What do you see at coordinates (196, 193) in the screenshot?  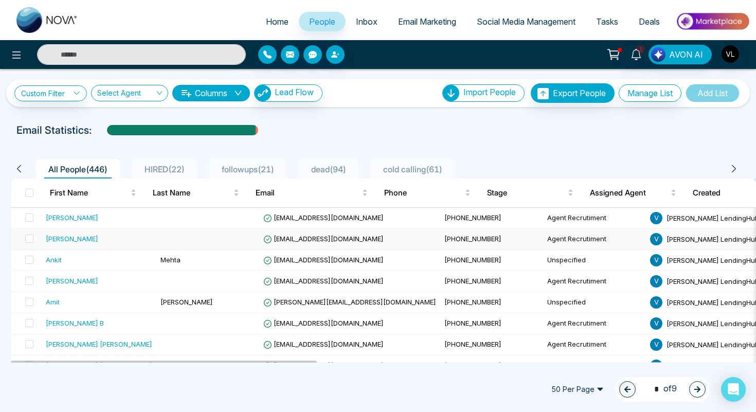 I see `th: Last Name` at bounding box center [196, 193].